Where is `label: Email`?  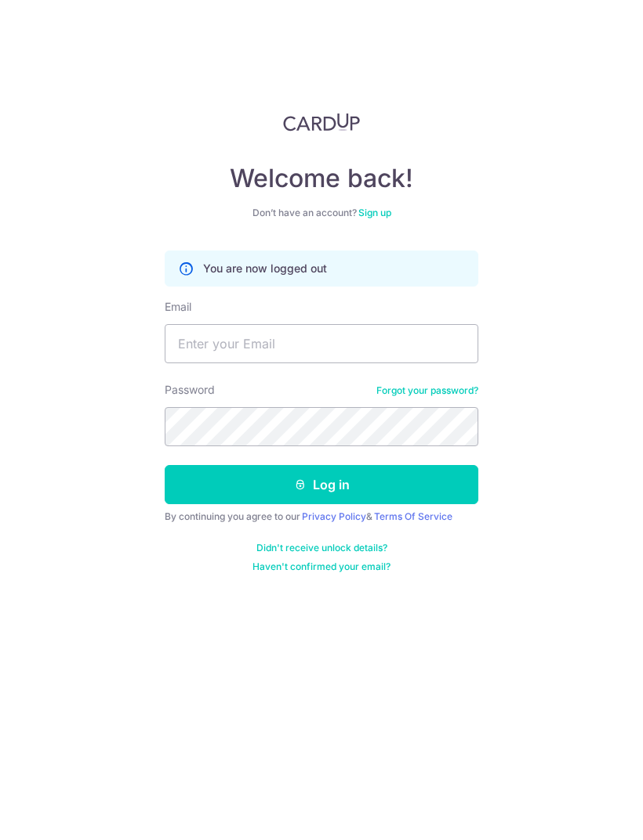
label: Email is located at coordinates (178, 307).